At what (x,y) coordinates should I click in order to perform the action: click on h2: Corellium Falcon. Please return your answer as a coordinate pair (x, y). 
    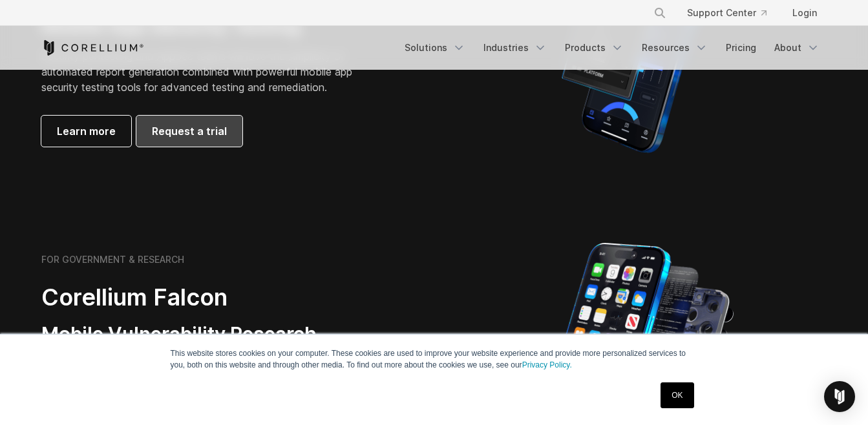
    Looking at the image, I should click on (222, 297).